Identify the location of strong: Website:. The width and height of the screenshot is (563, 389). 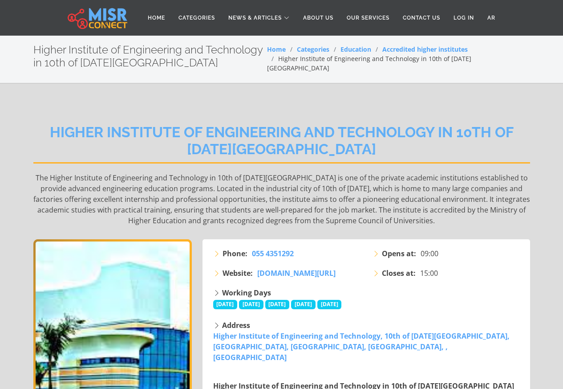
(238, 273).